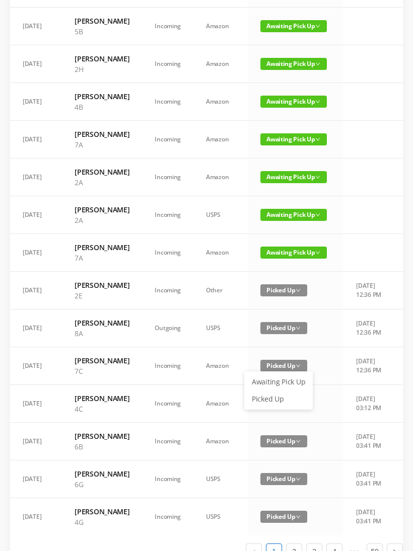  I want to click on p: 4C, so click(102, 409).